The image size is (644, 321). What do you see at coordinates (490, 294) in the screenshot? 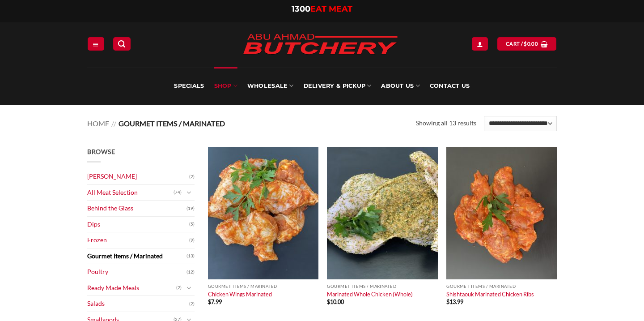
I see `a: Shishtaouk Marinated Chicken Ribs` at bounding box center [490, 294].